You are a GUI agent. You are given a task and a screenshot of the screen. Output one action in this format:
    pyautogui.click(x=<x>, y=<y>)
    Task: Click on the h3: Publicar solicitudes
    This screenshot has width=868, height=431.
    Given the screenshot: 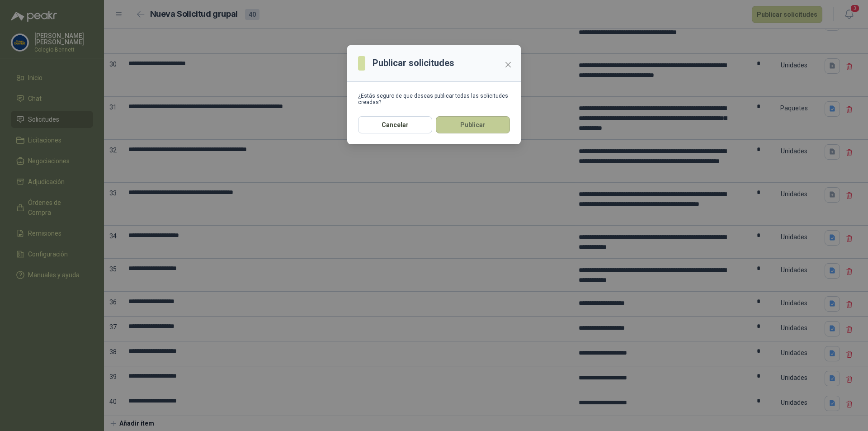 What is the action you would take?
    pyautogui.click(x=413, y=63)
    